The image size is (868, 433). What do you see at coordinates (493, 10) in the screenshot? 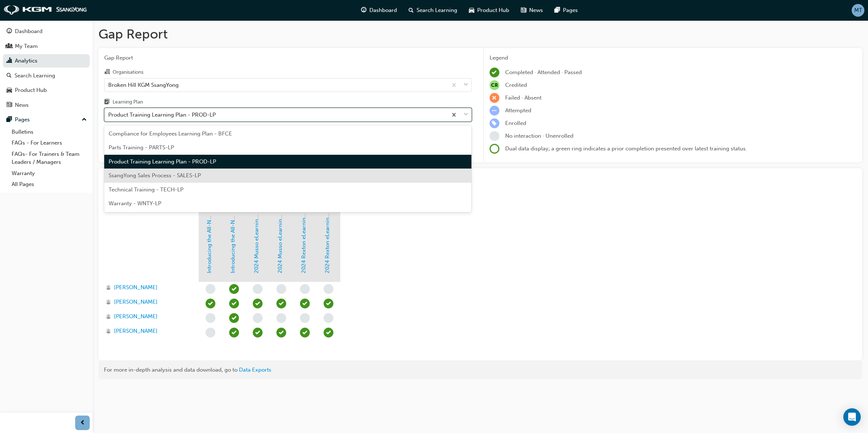
I see `span: Product Hub` at bounding box center [493, 10].